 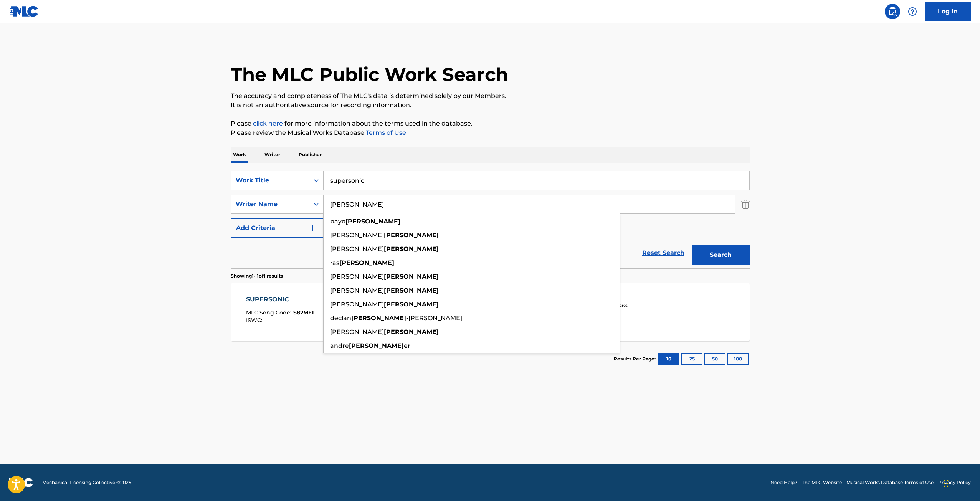 I want to click on span: S82ME1, so click(x=303, y=312).